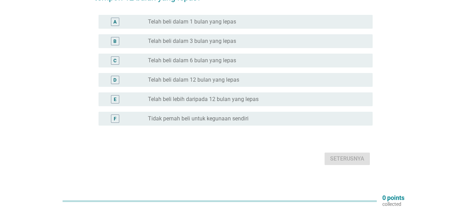  What do you see at coordinates (115, 80) in the screenshot?
I see `div: D` at bounding box center [115, 80].